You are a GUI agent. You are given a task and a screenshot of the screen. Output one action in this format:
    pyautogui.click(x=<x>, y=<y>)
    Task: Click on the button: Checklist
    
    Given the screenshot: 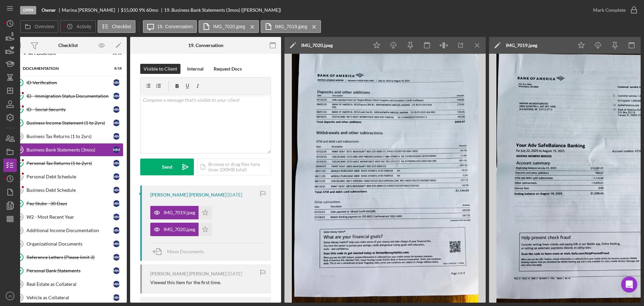 What is the action you would take?
    pyautogui.click(x=116, y=26)
    